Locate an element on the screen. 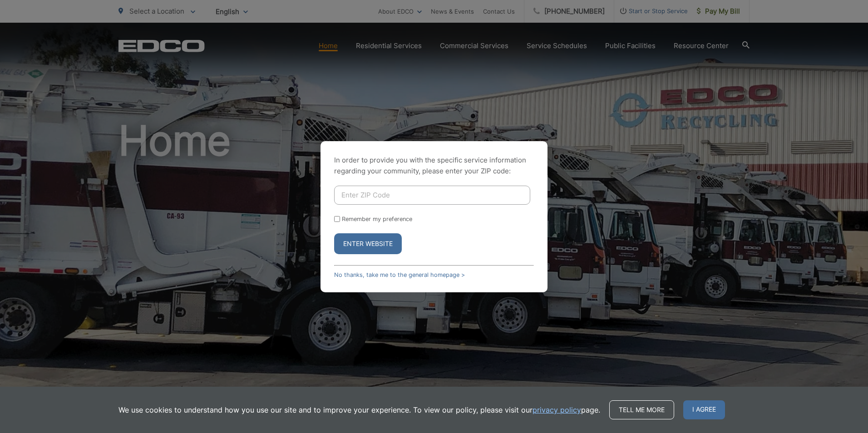 This screenshot has height=433, width=868. a: Tell me more is located at coordinates (642, 410).